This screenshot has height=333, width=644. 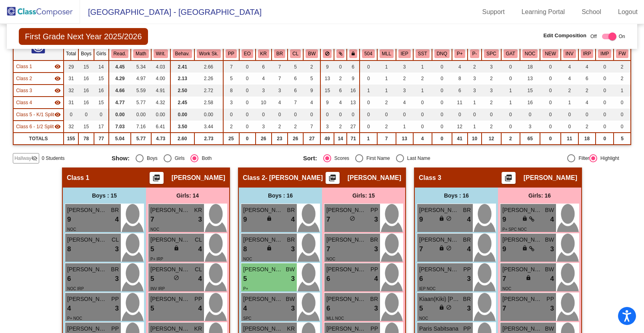 What do you see at coordinates (404, 54) in the screenshot?
I see `th: Individualized Education Plan` at bounding box center [404, 54].